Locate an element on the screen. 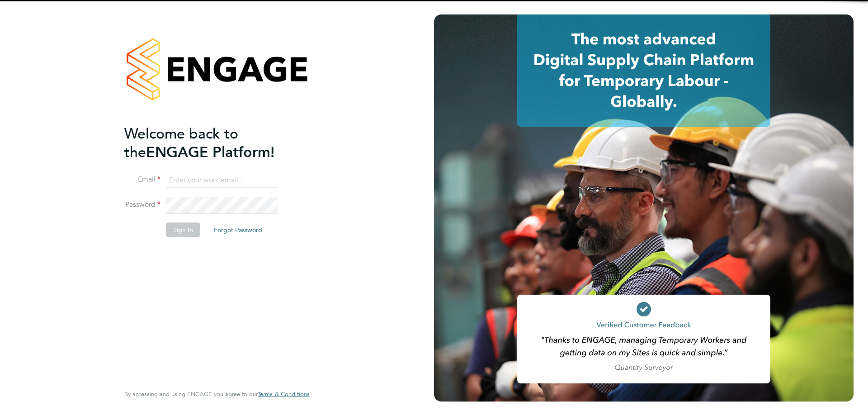 Image resolution: width=868 pixels, height=416 pixels. span: Welcome back to the is located at coordinates (181, 142).